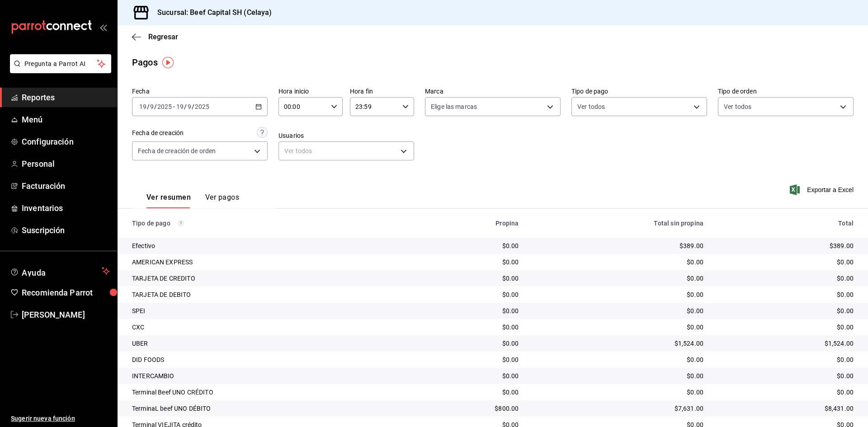 This screenshot has width=868, height=427. Describe the element at coordinates (193, 200) in the screenshot. I see `div: navigation tabs` at that location.